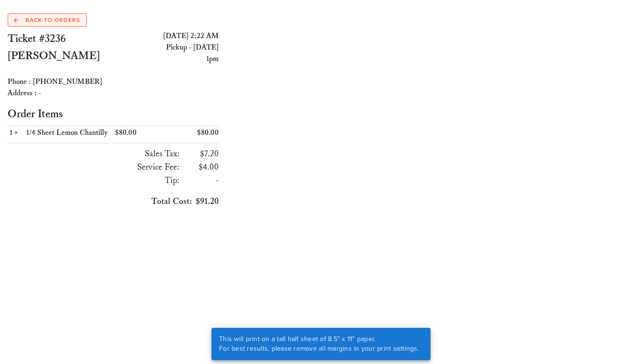 The image size is (642, 364). What do you see at coordinates (93, 167) in the screenshot?
I see `h3: Service Fee:` at bounding box center [93, 167].